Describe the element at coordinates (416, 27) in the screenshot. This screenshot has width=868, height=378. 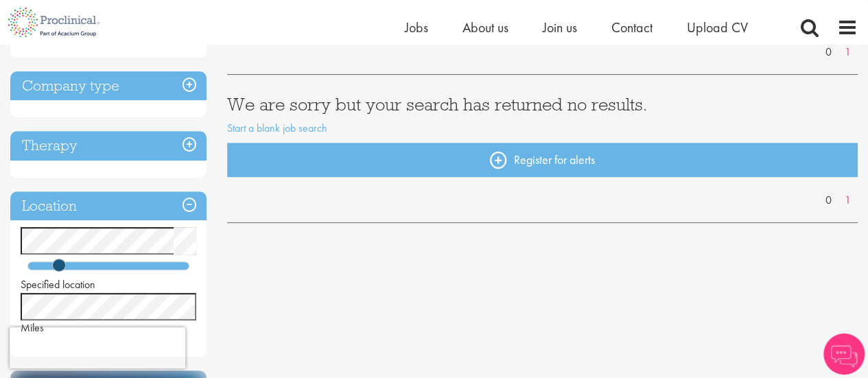
I see `span: Jobs` at that location.